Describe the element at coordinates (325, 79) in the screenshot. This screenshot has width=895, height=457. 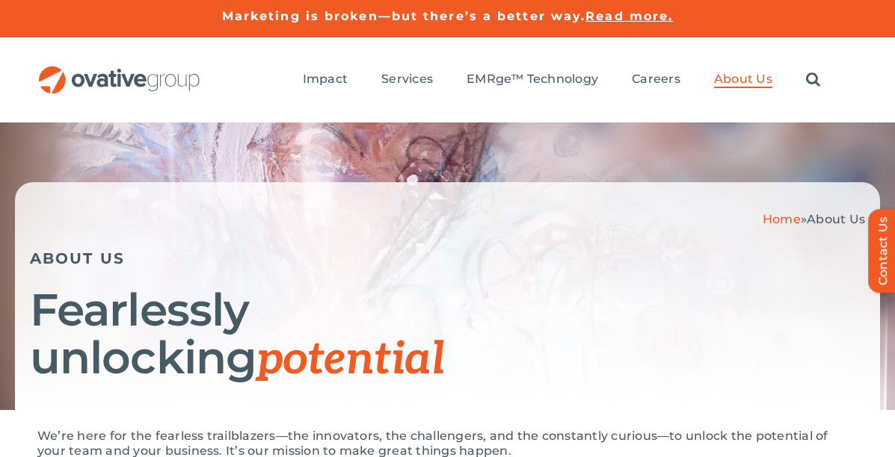
I see `span: Impact` at that location.